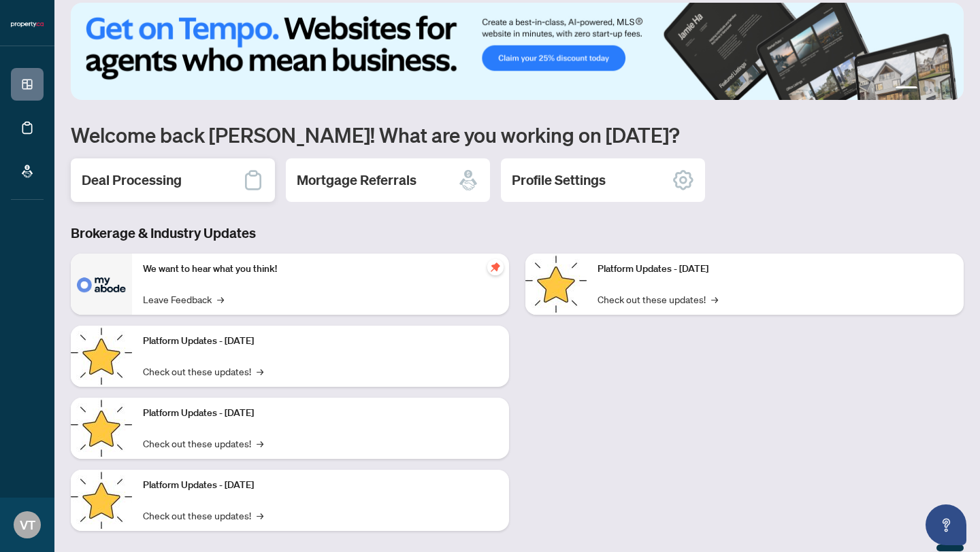  What do you see at coordinates (517, 233) in the screenshot?
I see `h3: Brokerage & Industry Updates` at bounding box center [517, 233].